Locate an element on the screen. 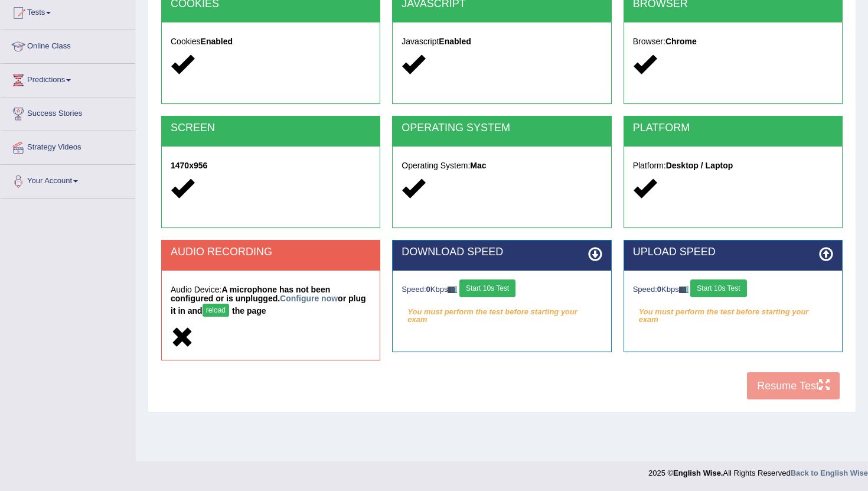 Image resolution: width=868 pixels, height=491 pixels. h2: UPLOAD SPEED is located at coordinates (733, 252).